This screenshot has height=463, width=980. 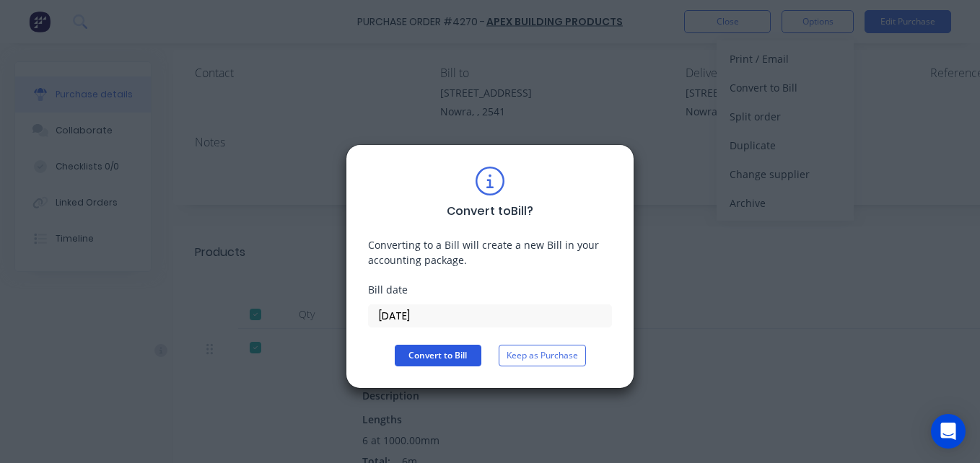 What do you see at coordinates (948, 431) in the screenshot?
I see `div: Open Intercom Messenger` at bounding box center [948, 431].